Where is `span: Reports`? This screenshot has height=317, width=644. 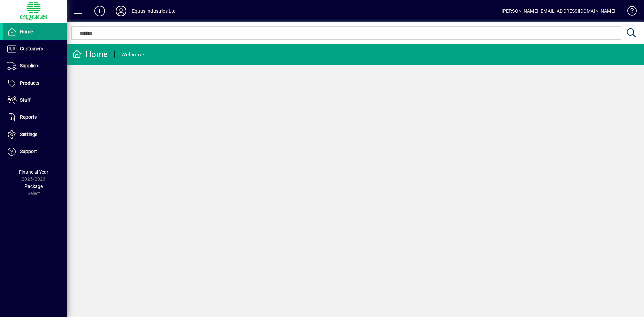
span: Reports is located at coordinates (28, 117).